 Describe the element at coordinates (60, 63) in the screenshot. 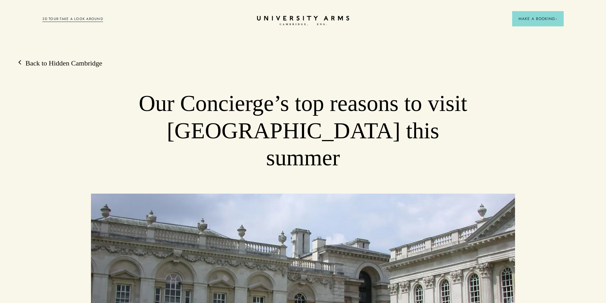

I see `a: Back to Hidden Cambridge` at that location.